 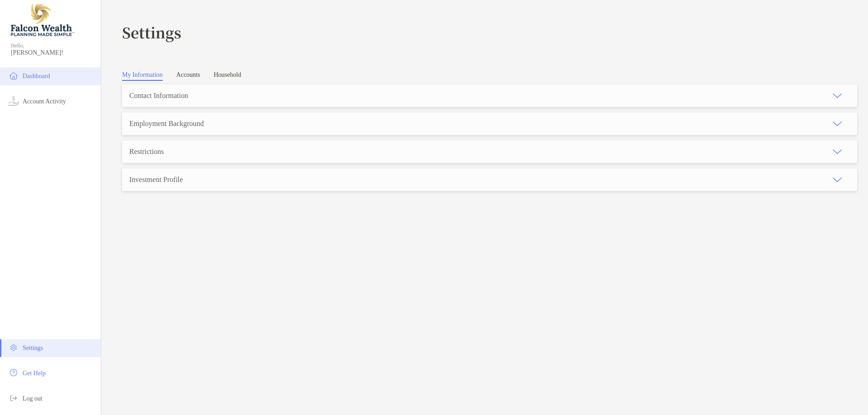 What do you see at coordinates (33, 398) in the screenshot?
I see `span: Log out` at bounding box center [33, 398].